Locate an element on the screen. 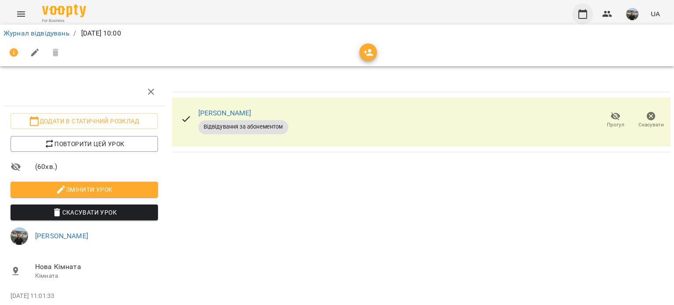 The height and width of the screenshot is (305, 674). button: UA is located at coordinates (655, 14).